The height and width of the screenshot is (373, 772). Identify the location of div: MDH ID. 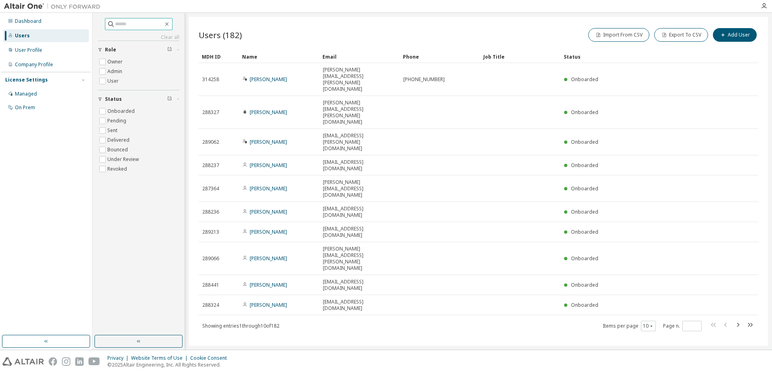
(219, 57).